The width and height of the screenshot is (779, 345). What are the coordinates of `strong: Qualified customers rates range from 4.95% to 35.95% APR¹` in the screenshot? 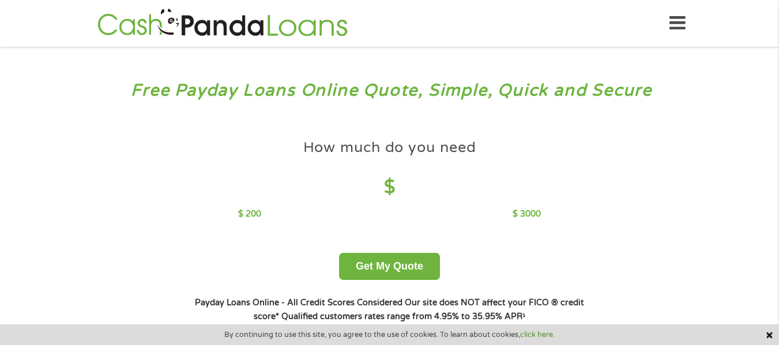 It's located at (403, 316).